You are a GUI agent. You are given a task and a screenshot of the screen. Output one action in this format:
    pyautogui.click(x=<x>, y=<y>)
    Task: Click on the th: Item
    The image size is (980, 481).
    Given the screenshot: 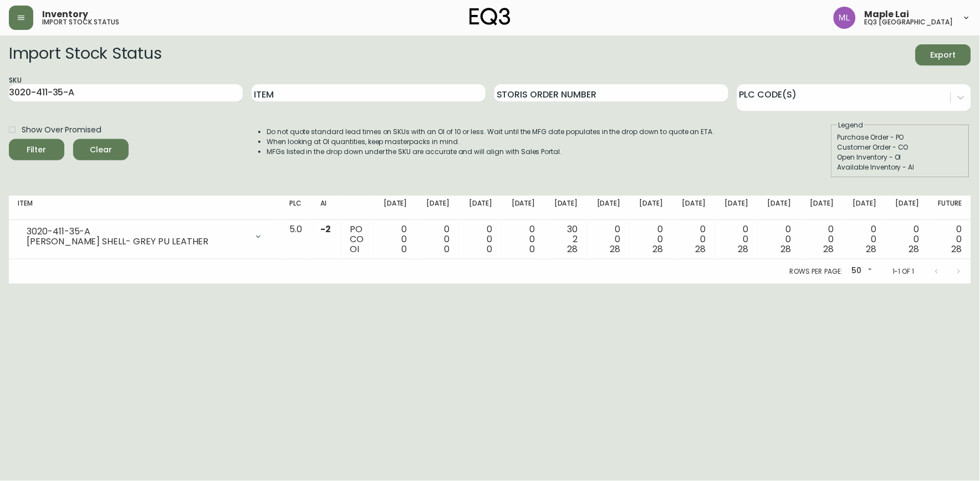 What is the action you would take?
    pyautogui.click(x=145, y=208)
    